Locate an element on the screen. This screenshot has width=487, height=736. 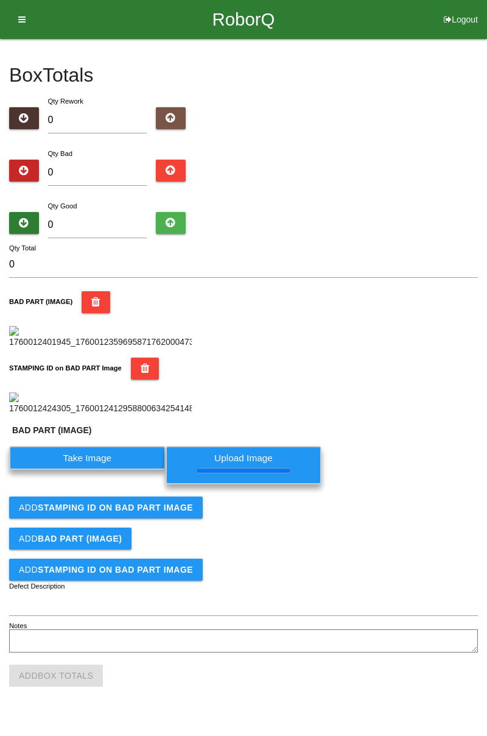
progress: Upload Image is located at coordinates (244, 470).